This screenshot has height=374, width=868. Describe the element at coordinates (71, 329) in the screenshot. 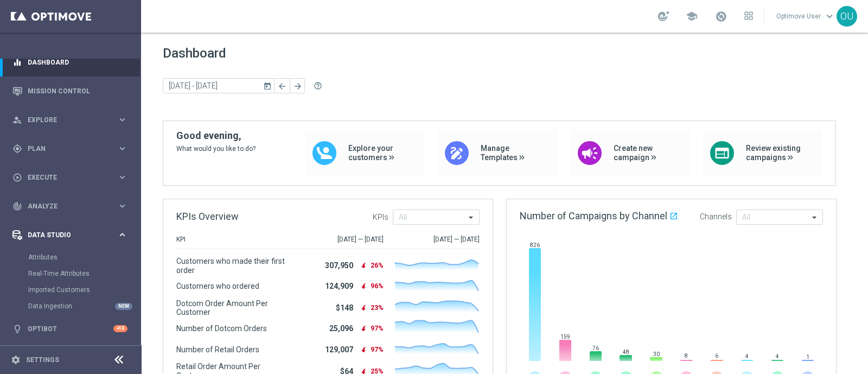

I see `a: Optibot` at that location.